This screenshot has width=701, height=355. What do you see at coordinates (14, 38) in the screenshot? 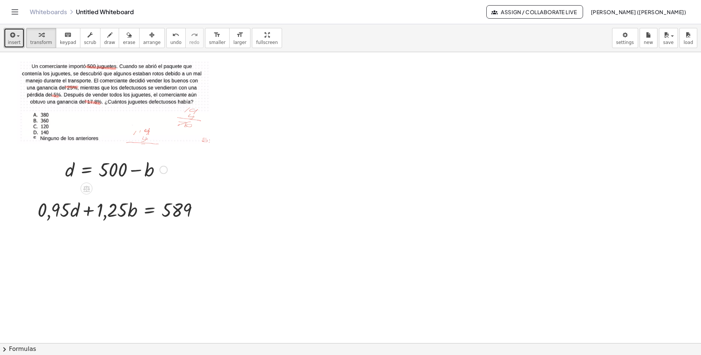
I see `button: insert` at bounding box center [14, 38].